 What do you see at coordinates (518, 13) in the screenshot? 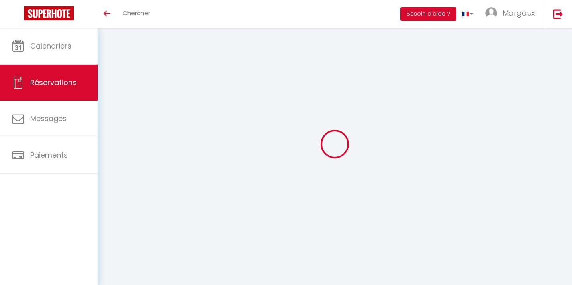
I see `span: Margaux` at bounding box center [518, 13].